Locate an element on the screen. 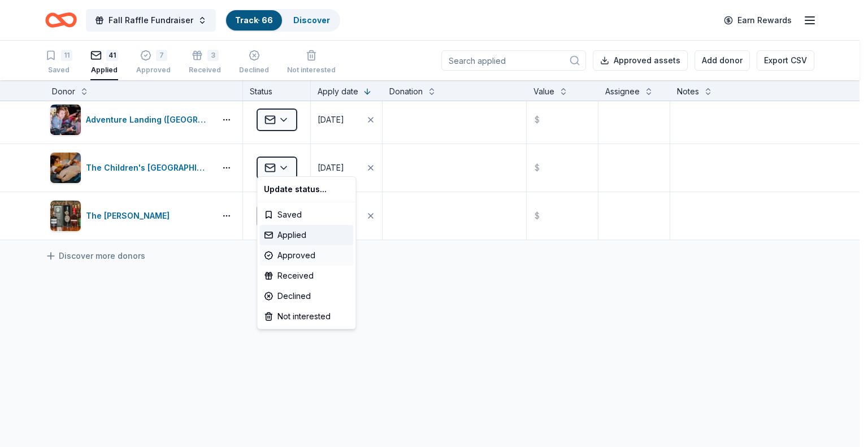  div: Received is located at coordinates (306, 276).